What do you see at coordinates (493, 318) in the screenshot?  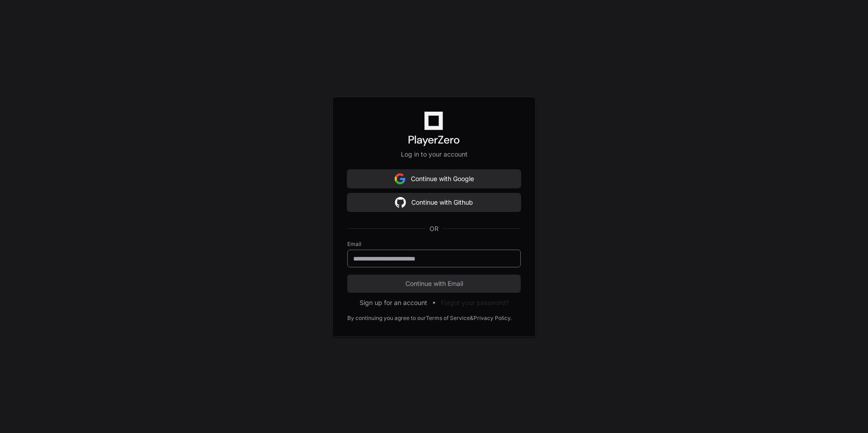 I see `a: Privacy Policy.` at bounding box center [493, 318].